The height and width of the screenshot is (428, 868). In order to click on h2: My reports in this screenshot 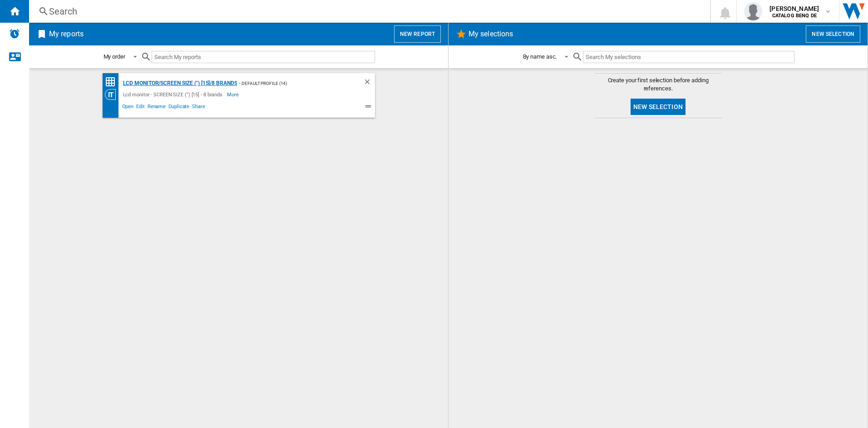, I will do `click(66, 34)`.